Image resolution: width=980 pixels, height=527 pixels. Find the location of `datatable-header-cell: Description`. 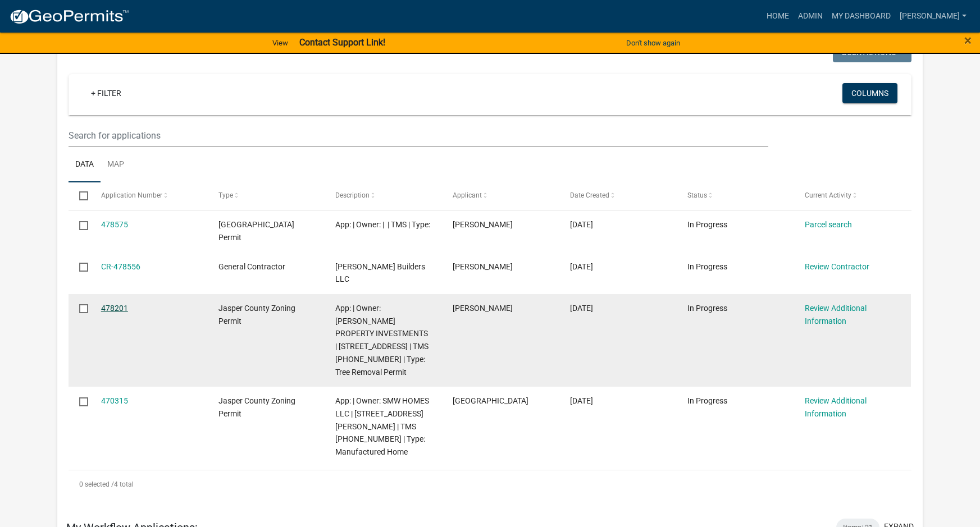

datatable-header-cell: Description is located at coordinates (383, 196).